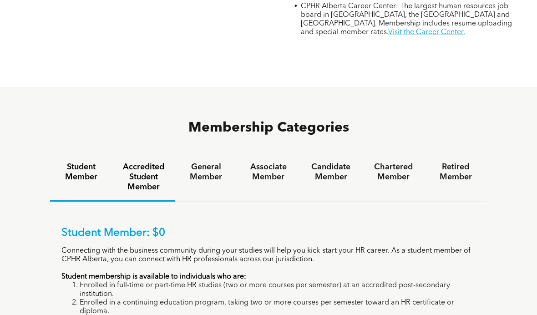 This screenshot has width=537, height=315. I want to click on li: Enrolled in full-time or part-time HR studies (two or more courses per semester) at an accredited..., so click(277, 290).